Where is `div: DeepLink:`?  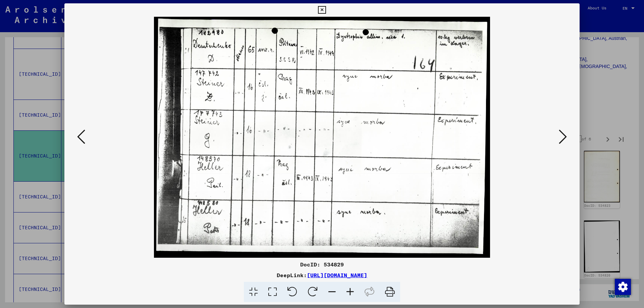 div: DeepLink: is located at coordinates (322, 275).